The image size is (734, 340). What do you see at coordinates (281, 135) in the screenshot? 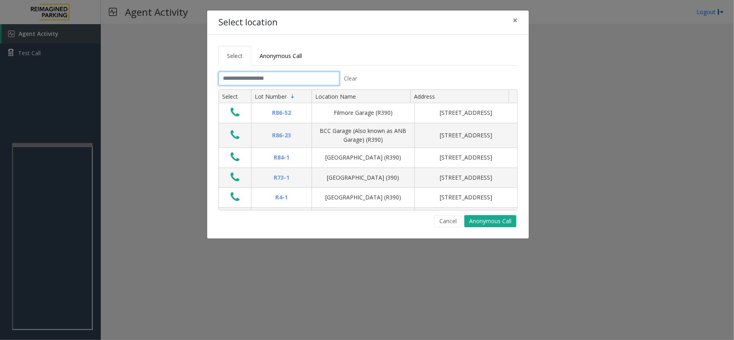
I see `div: R86-23` at bounding box center [281, 135].